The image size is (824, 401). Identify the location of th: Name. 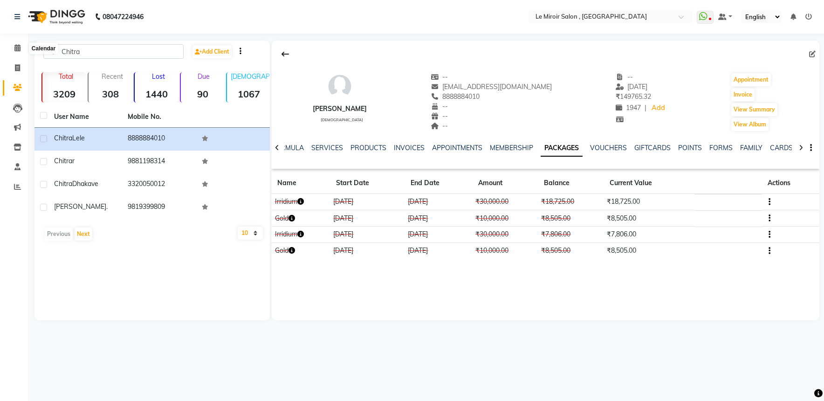
(301, 183).